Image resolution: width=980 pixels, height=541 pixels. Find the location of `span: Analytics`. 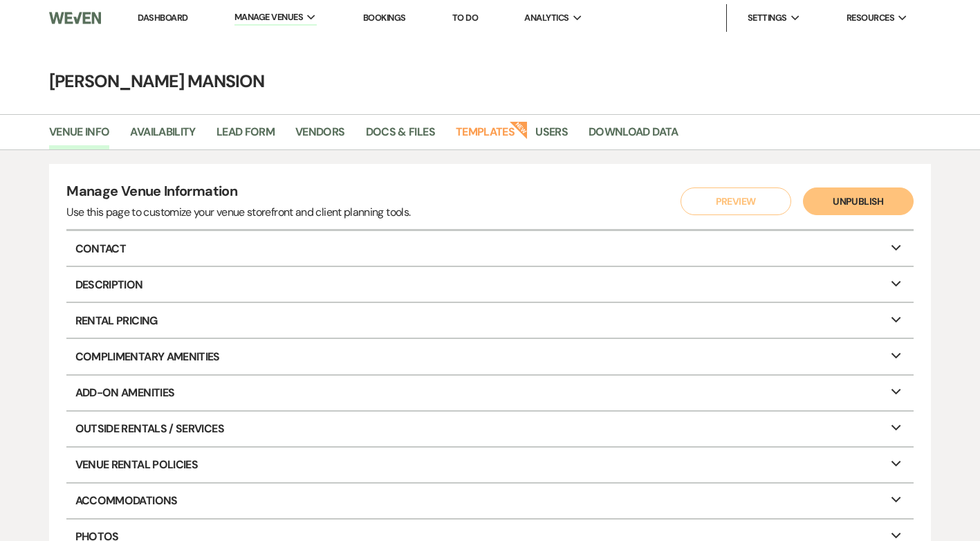

span: Analytics is located at coordinates (547, 18).